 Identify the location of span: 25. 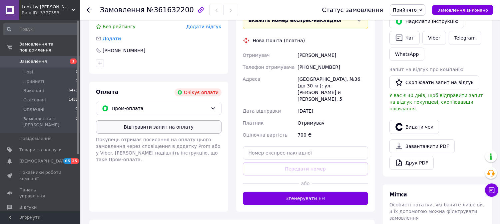
(75, 161).